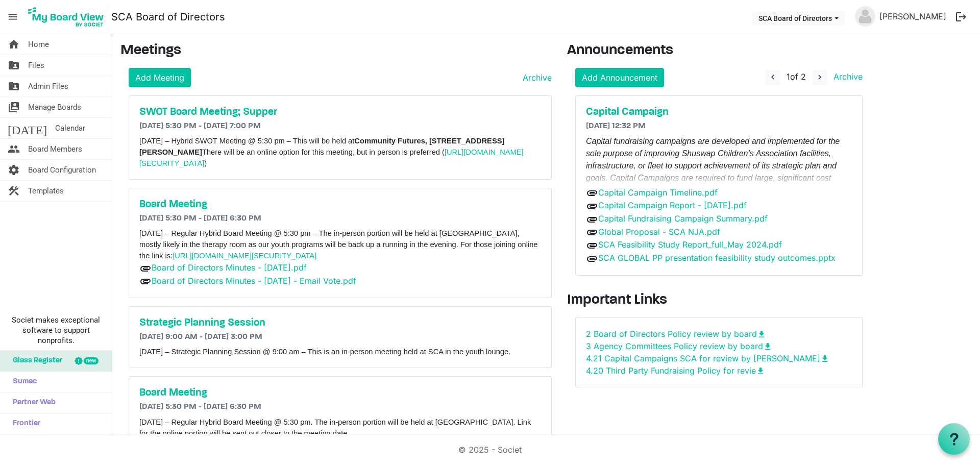 This screenshot has height=465, width=980. What do you see at coordinates (679, 346) in the screenshot?
I see `a: 3 Agency Committees Policy review by boarddownload` at bounding box center [679, 346].